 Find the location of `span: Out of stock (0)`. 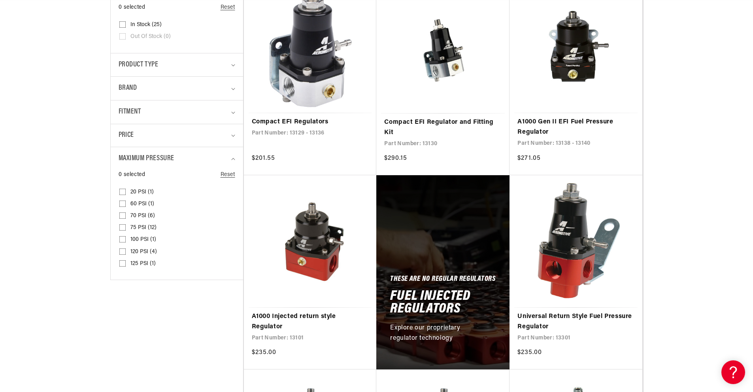

span: Out of stock (0) is located at coordinates (151, 37).